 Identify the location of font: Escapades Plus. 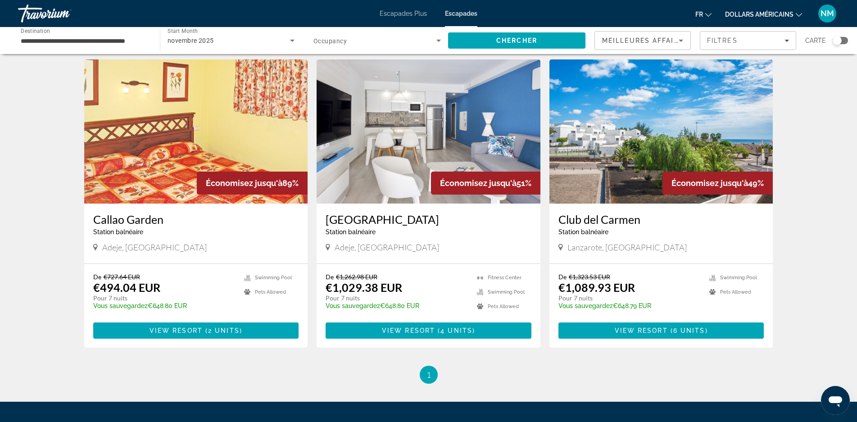
(403, 14).